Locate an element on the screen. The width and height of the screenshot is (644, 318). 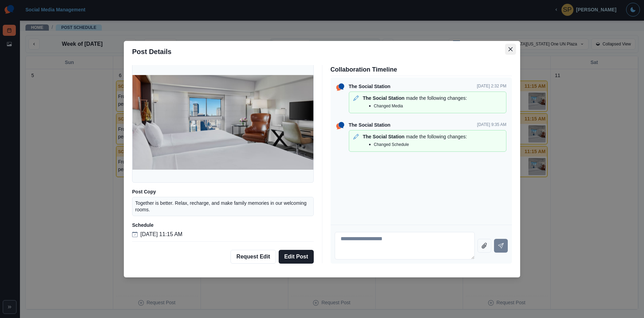
button: Close is located at coordinates (511, 49).